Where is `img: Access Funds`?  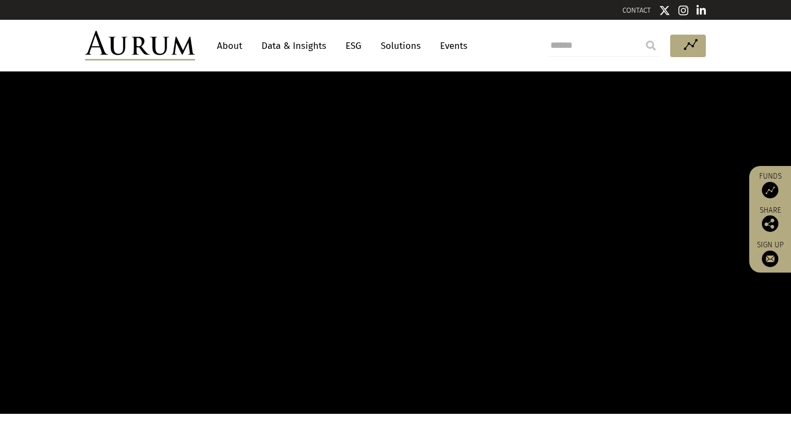
img: Access Funds is located at coordinates (770, 190).